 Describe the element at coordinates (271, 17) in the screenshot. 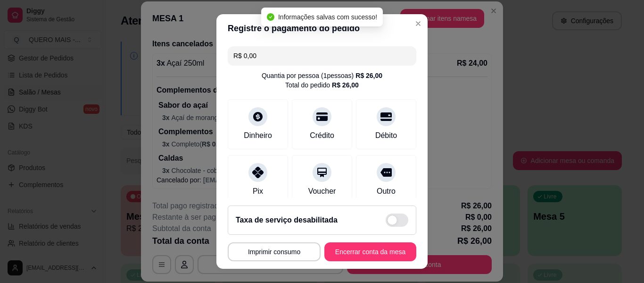

I see `span: check-circle` at that location.